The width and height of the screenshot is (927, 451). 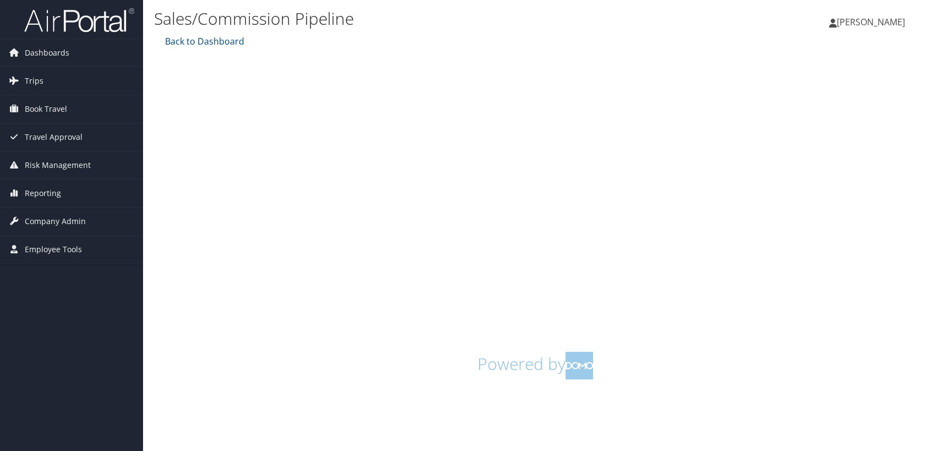 What do you see at coordinates (203, 41) in the screenshot?
I see `a: Back to Dashboard` at bounding box center [203, 41].